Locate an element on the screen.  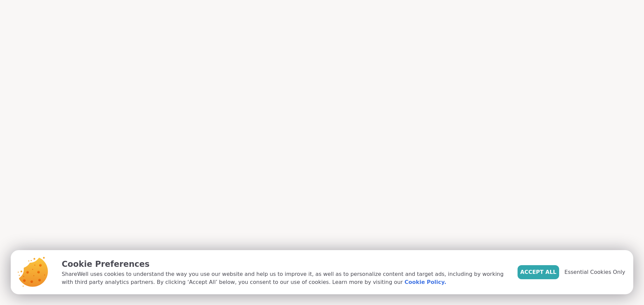
p: Cookie Preferences is located at coordinates (284, 264).